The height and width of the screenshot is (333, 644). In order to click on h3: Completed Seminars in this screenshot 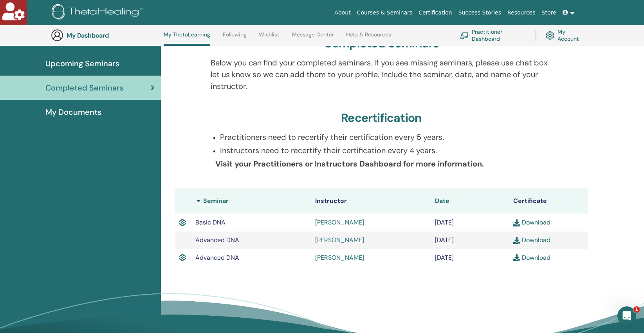, I will do `click(382, 43)`.